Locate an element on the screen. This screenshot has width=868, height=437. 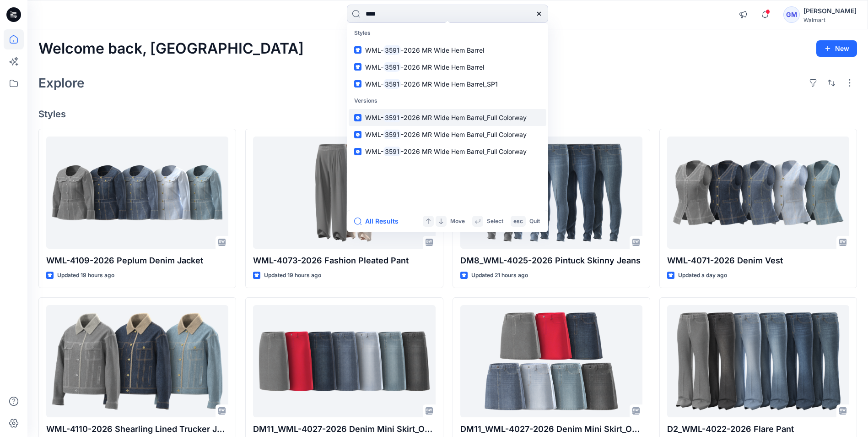
p: WML-4071-2026 Denim Vest is located at coordinates (758, 261).